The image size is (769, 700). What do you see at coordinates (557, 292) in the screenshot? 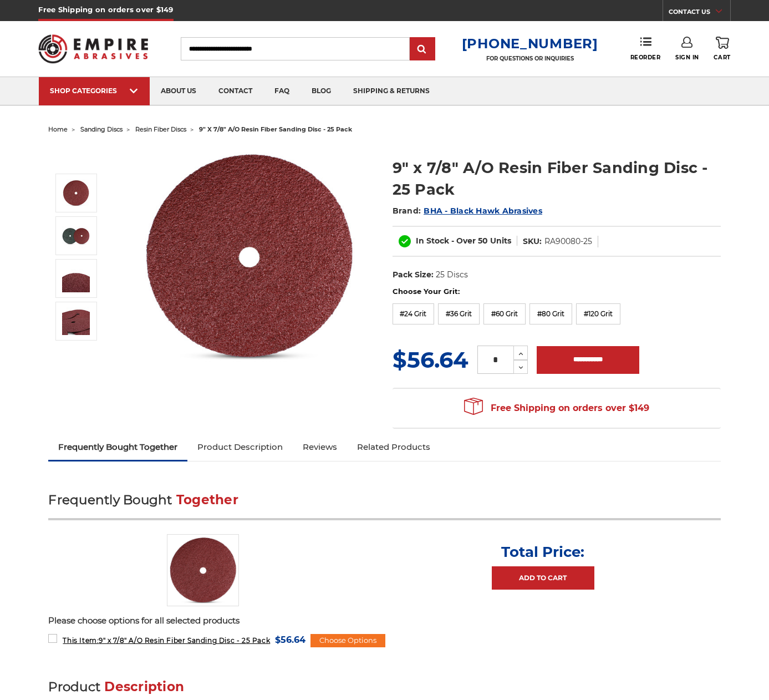
I see `label: Choose Your Grit:` at bounding box center [557, 292].